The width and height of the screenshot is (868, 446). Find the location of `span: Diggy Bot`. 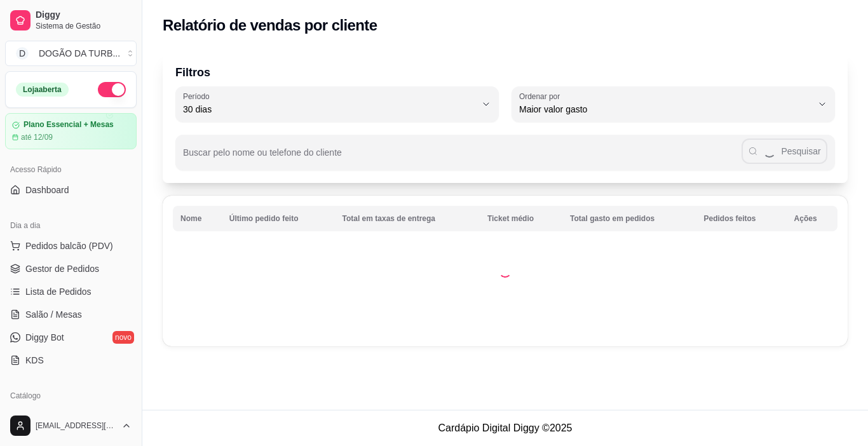

span: Diggy Bot is located at coordinates (45, 338).